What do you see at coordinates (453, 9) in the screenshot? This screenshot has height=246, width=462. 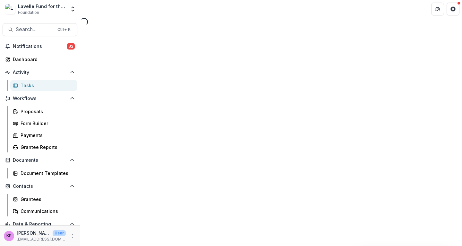 I see `button: Get Help` at bounding box center [453, 9].